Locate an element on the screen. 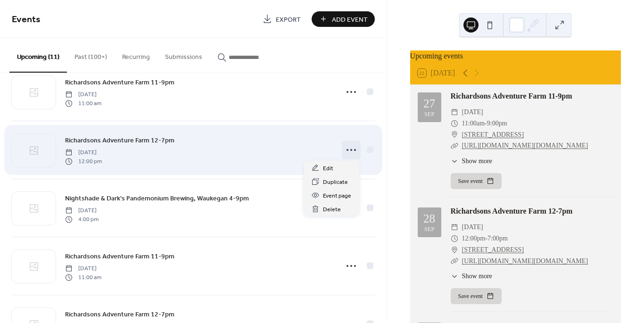 The width and height of the screenshot is (644, 323). span: Delete is located at coordinates (332, 209).